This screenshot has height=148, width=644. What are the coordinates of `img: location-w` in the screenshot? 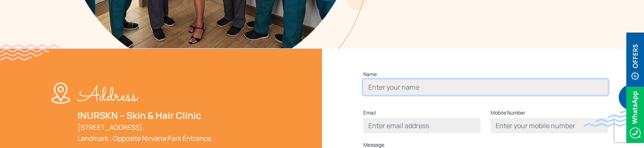 It's located at (64, 93).